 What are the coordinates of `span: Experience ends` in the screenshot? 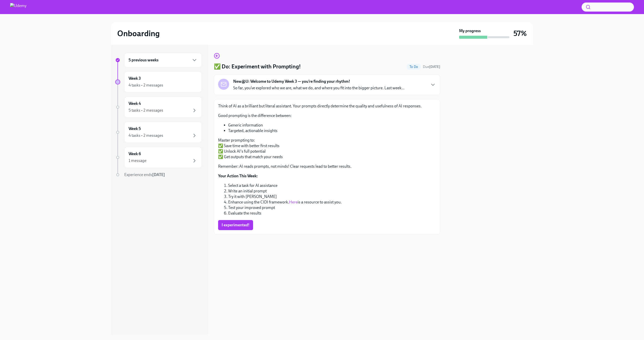 It's located at (144, 175).